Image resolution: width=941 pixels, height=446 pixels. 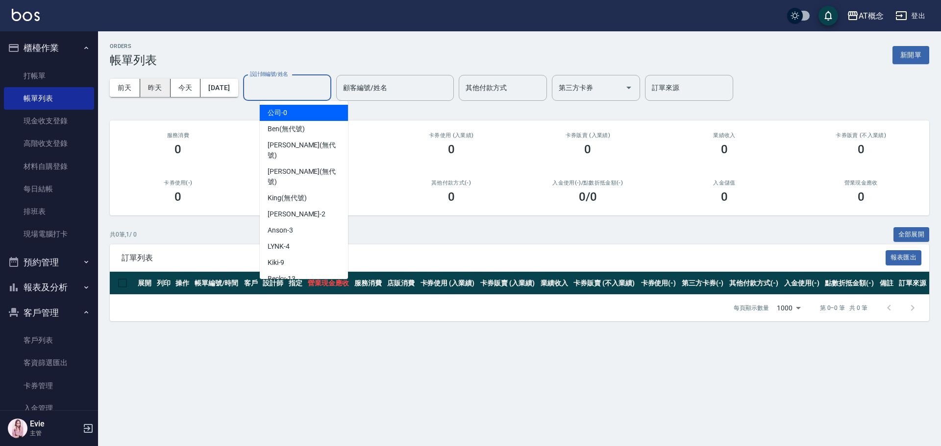 What do you see at coordinates (273, 283) in the screenshot?
I see `th: 設計師` at bounding box center [273, 283].